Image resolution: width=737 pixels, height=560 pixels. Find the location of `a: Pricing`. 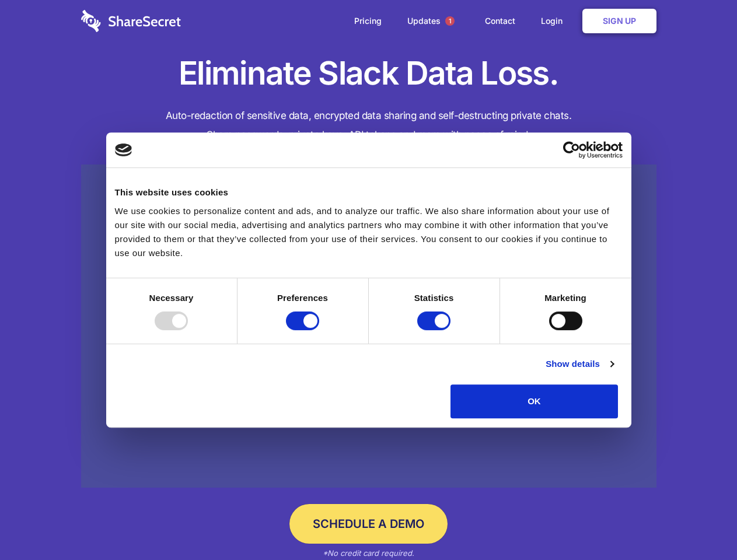

a: Pricing is located at coordinates (368, 21).